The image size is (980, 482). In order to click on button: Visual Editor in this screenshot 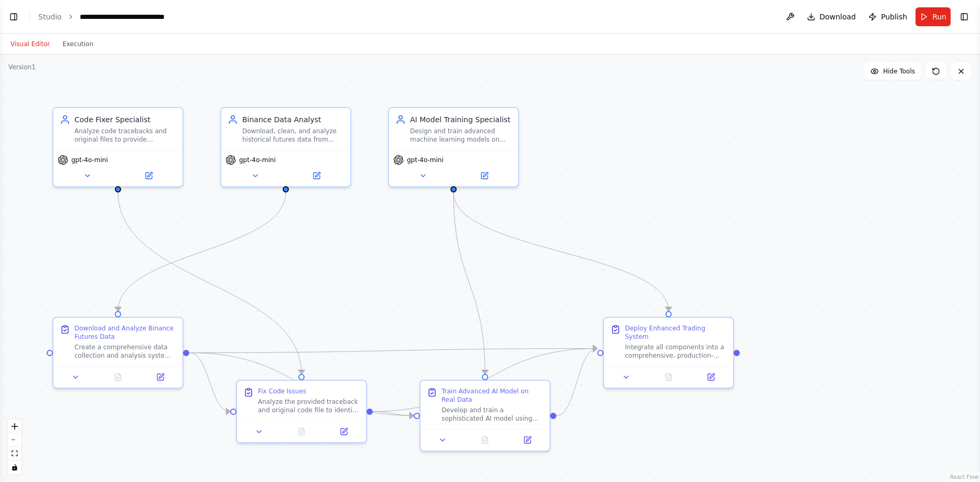, I will do `click(30, 44)`.